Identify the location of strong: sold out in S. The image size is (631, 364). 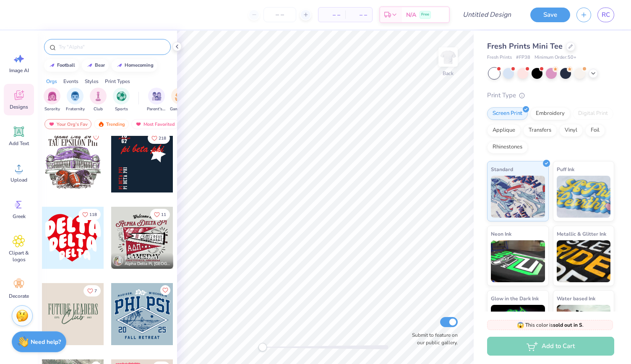
(568, 325).